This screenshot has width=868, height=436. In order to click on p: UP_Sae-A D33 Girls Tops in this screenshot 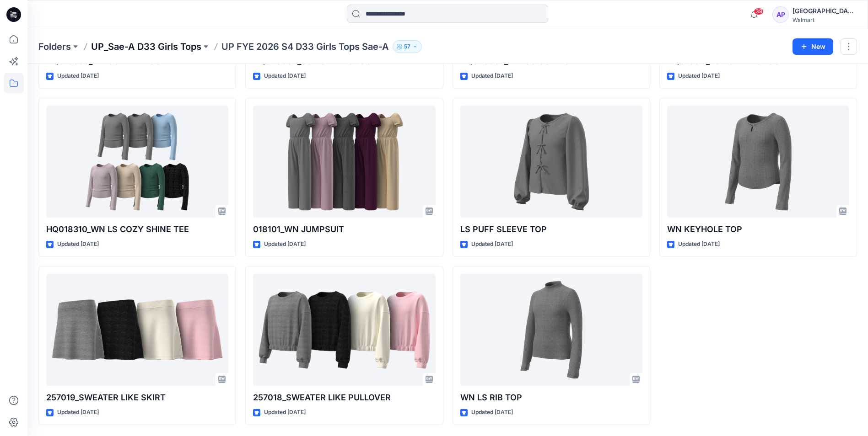, I will do `click(146, 46)`.